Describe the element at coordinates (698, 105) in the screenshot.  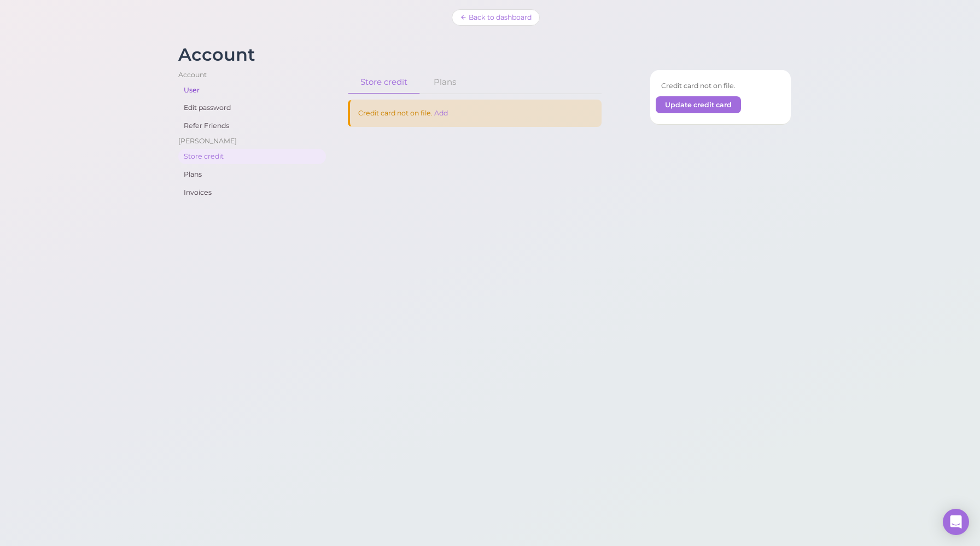
I see `a: Update credit card` at that location.